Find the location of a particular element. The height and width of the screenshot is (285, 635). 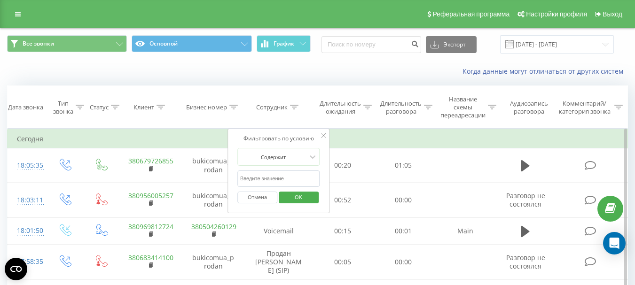

span: OK is located at coordinates (298, 197).